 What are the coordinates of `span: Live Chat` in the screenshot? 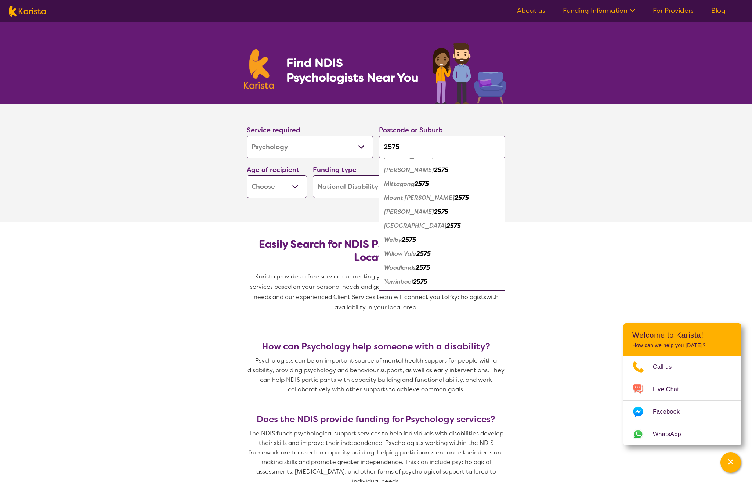 It's located at (670, 389).